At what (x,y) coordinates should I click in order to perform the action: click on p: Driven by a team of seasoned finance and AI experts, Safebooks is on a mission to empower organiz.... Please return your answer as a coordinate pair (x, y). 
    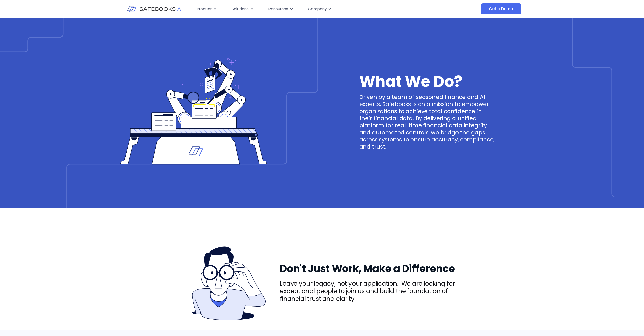
    Looking at the image, I should click on (427, 122).